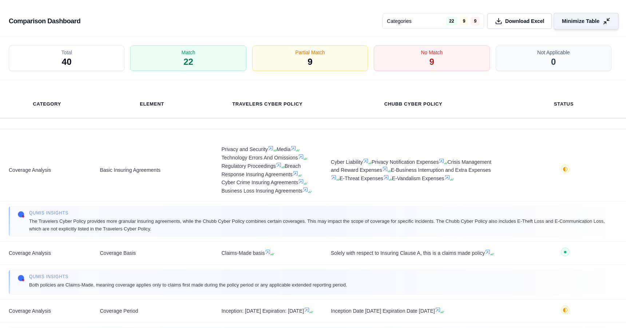  Describe the element at coordinates (267, 253) in the screenshot. I see `span: Claims-Made basis` at that location.